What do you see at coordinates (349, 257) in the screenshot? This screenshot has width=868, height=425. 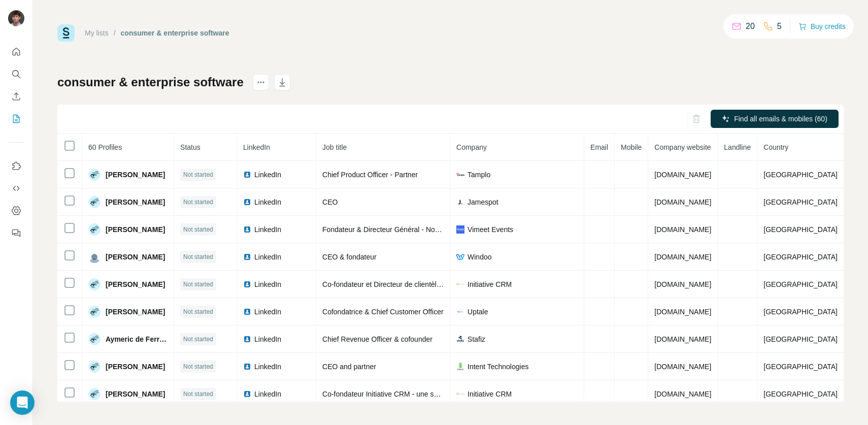 I see `span: CEO & fondateur` at bounding box center [349, 257].